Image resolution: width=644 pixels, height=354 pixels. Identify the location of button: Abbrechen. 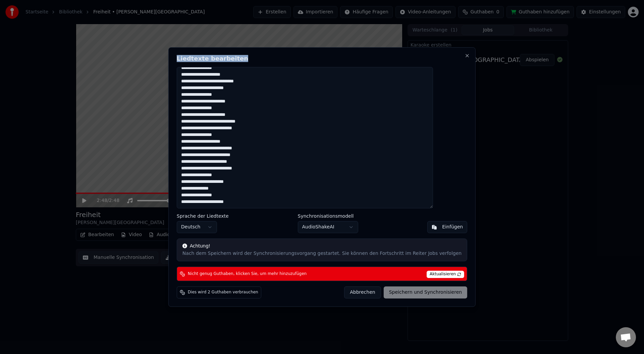
(362, 293).